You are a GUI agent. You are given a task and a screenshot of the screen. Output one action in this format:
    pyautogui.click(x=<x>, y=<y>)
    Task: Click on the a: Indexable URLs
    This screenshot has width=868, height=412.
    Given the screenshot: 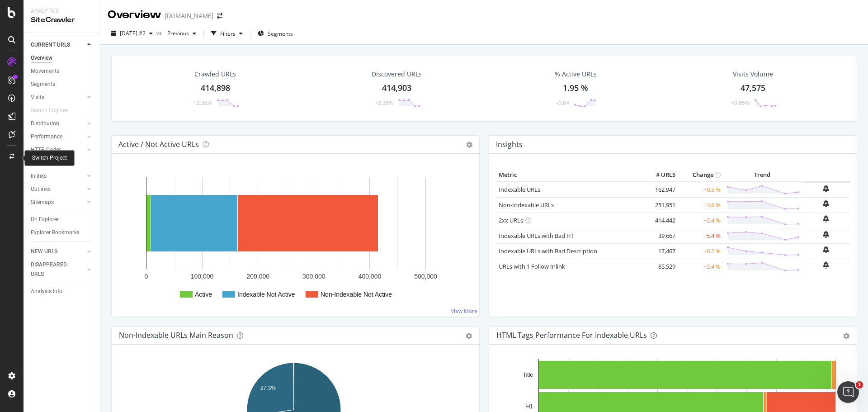 What is the action you would take?
    pyautogui.click(x=519, y=189)
    